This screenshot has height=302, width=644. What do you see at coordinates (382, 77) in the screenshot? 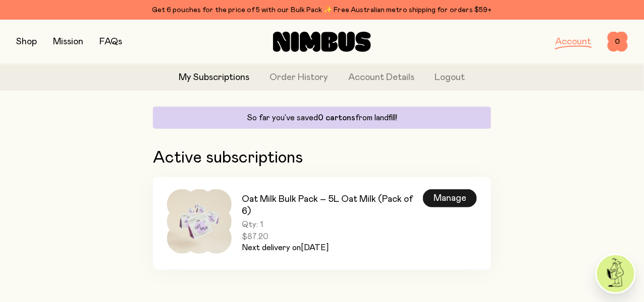
I see `a: Account Details` at bounding box center [382, 77].